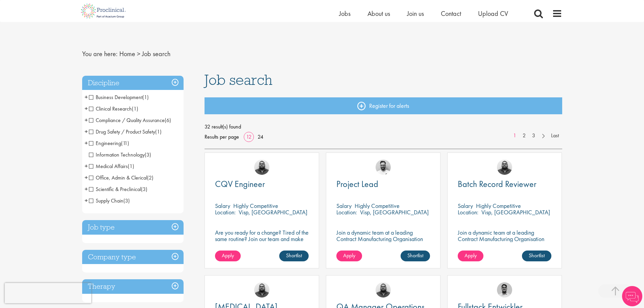 The height and width of the screenshot is (308, 644). What do you see at coordinates (240, 184) in the screenshot?
I see `span: CQV Engineer` at bounding box center [240, 184].